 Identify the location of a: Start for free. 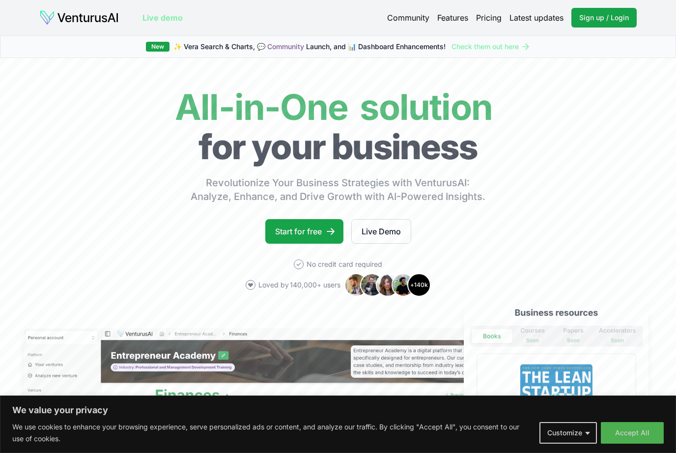
(304, 232).